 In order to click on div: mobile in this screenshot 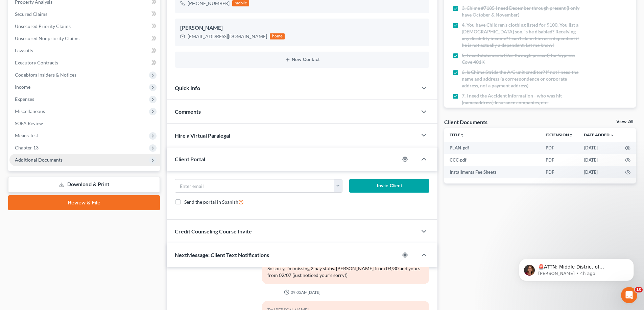, I will do `click(241, 3)`.